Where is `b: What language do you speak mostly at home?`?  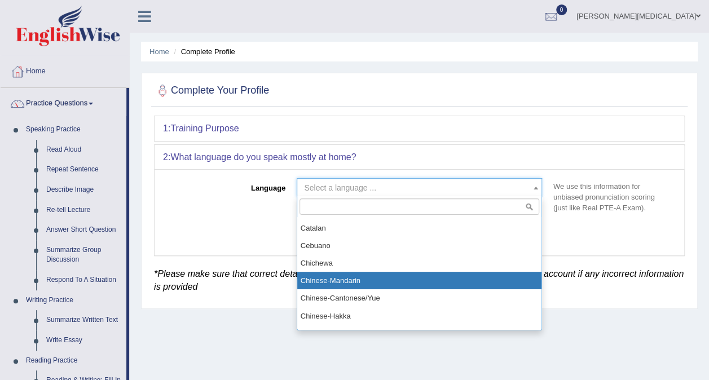
b: What language do you speak mostly at home? is located at coordinates (263, 157).